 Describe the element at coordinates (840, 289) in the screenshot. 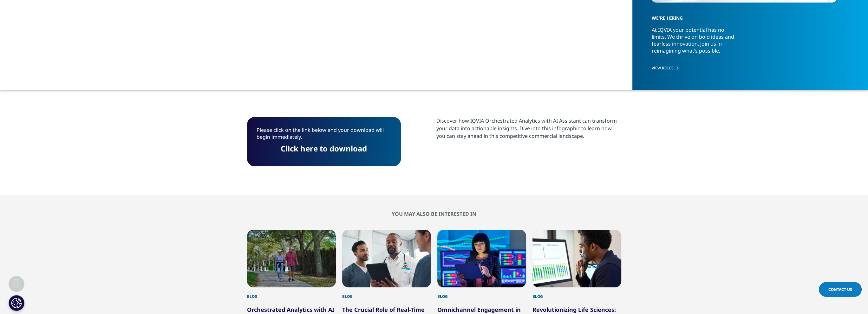

I see `a: Contact Us` at that location.